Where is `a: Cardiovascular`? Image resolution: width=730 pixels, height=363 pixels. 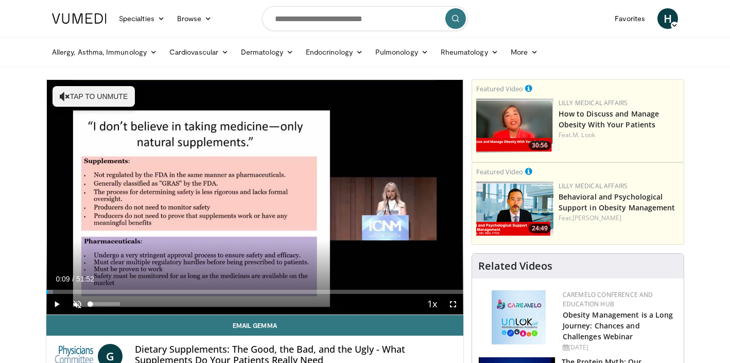
a: Cardiovascular is located at coordinates (199, 52).